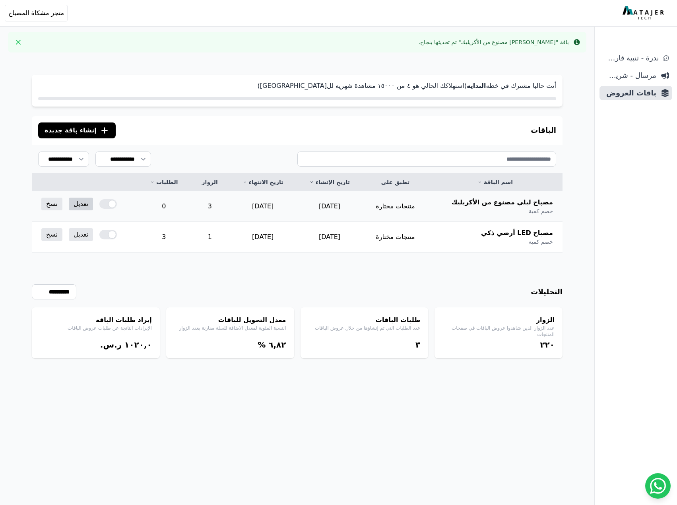 This screenshot has width=677, height=505. What do you see at coordinates (96, 328) in the screenshot?
I see `p: الإيرادات الناتجة عن طلبات عروض الباقات` at bounding box center [96, 328].